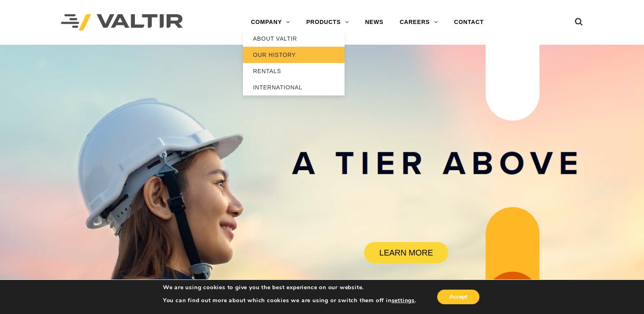  I want to click on a: RENTALS, so click(294, 71).